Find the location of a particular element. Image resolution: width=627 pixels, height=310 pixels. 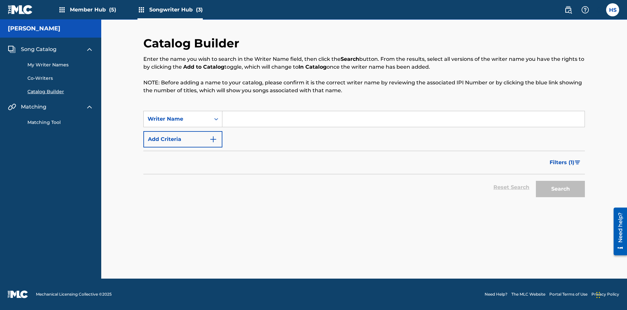

strong: In Catalog is located at coordinates (313, 67).